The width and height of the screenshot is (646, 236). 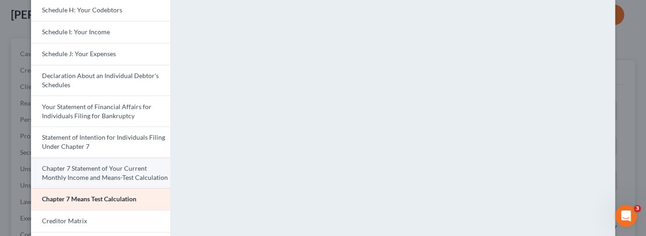 I want to click on a: Declaration About an Individual Debtor's Schedules, so click(x=100, y=80).